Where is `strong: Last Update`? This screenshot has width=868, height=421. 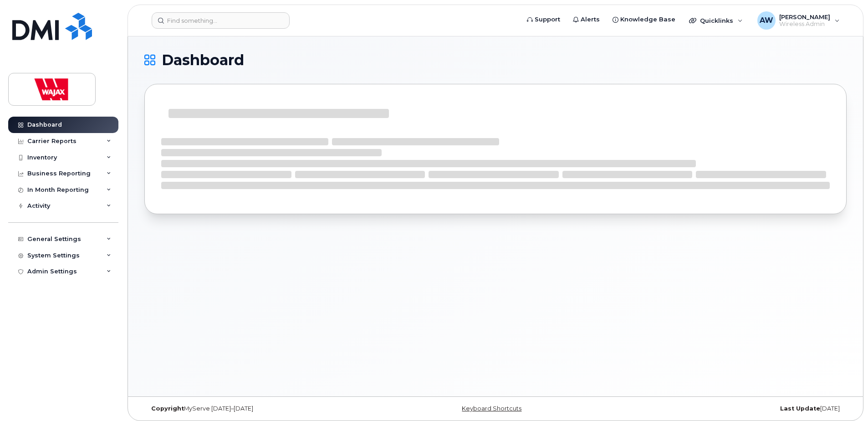
strong: Last Update is located at coordinates (801, 408).